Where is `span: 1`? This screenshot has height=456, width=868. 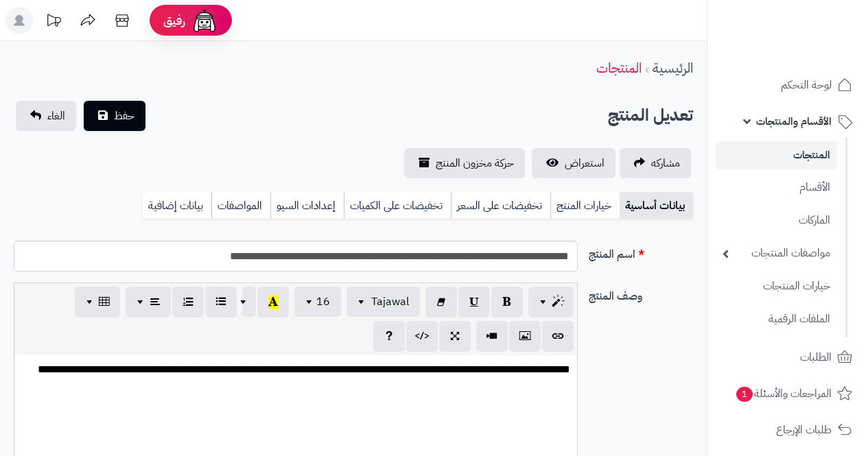
span: 1 is located at coordinates (744, 394).